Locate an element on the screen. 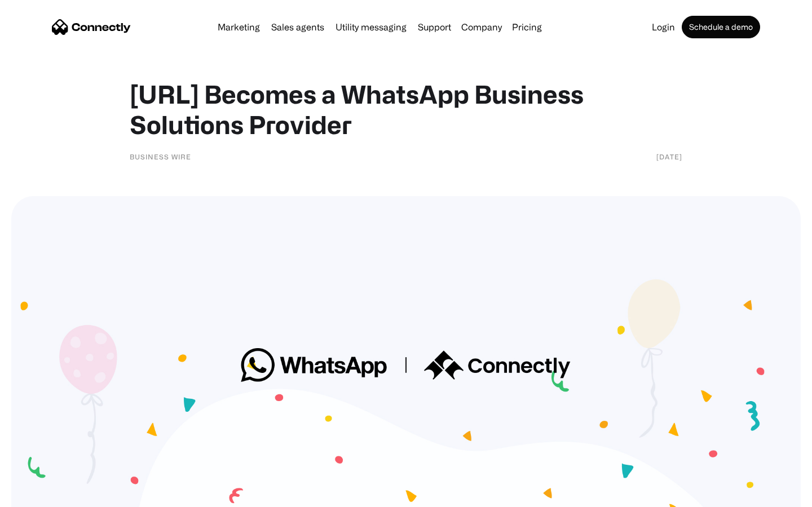 The image size is (812, 507). a: home is located at coordinates (91, 27).